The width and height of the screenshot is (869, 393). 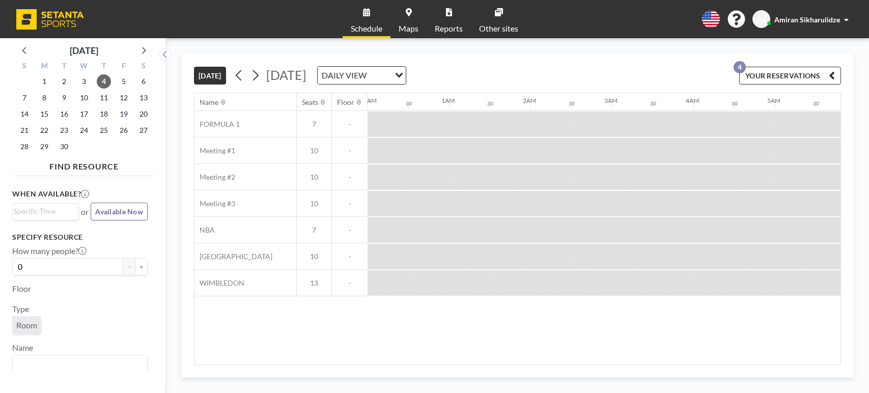 What do you see at coordinates (84, 114) in the screenshot?
I see `span: Wednesday, September 17, 2025` at bounding box center [84, 114].